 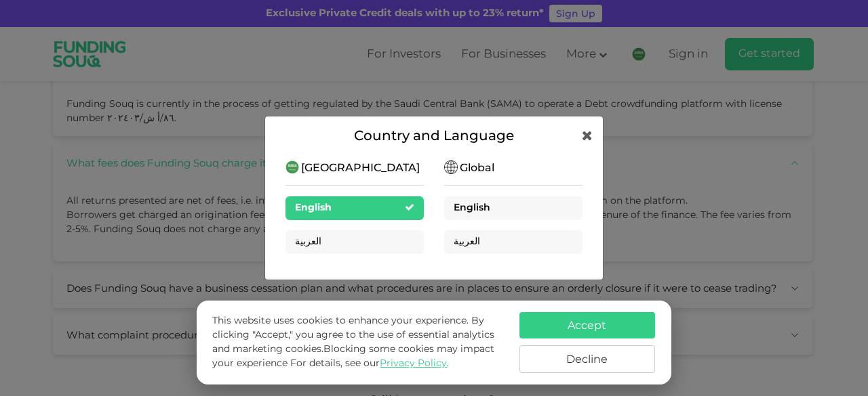 What do you see at coordinates (371, 364) in the screenshot?
I see `span: For details, see our .` at bounding box center [371, 364].